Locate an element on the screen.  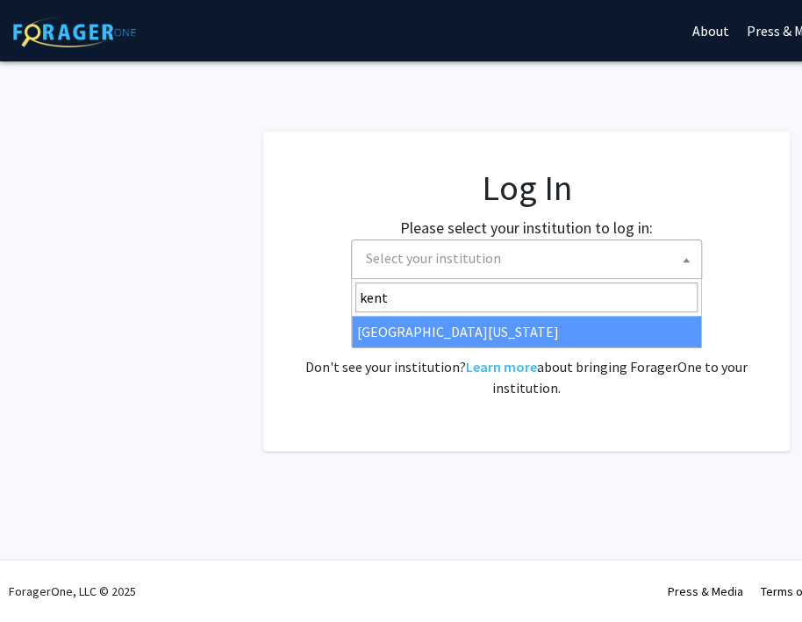
input: Search is located at coordinates (526, 297).